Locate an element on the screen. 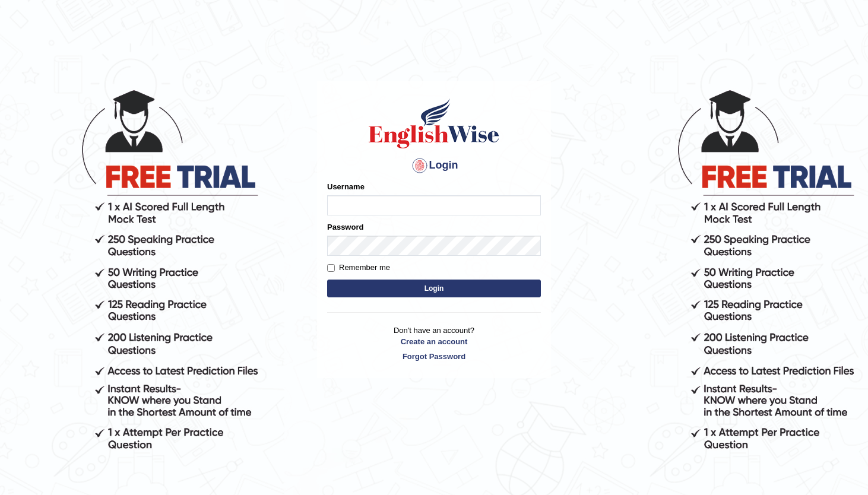 Image resolution: width=868 pixels, height=495 pixels. img: Logo of English Wise sign in for intelligent practice with AI is located at coordinates (434, 123).